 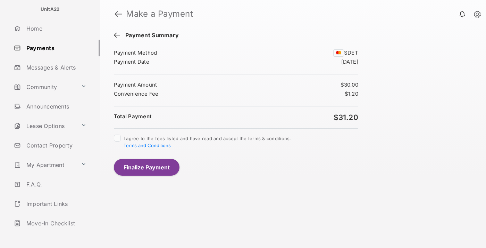 What do you see at coordinates (207, 142) in the screenshot?
I see `span: I agree to the fees listed and have read and accept the terms & conditions.` at bounding box center [207, 142].